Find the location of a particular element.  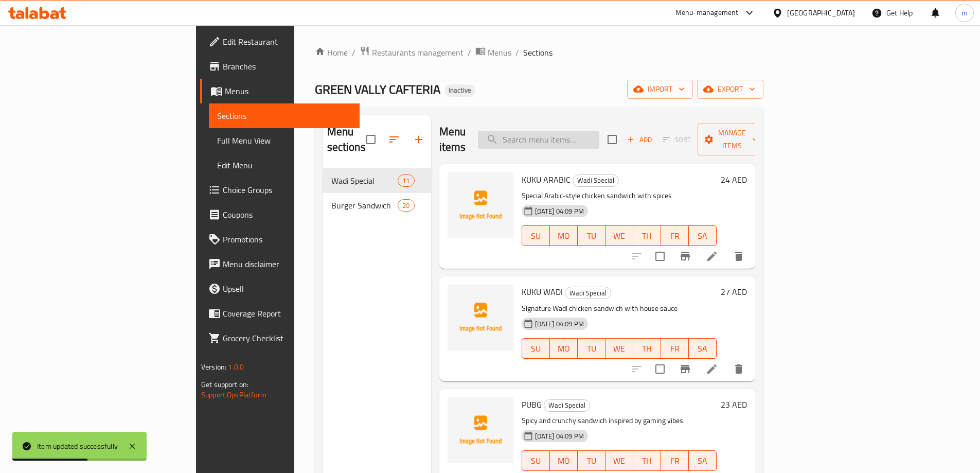

div: Inactive is located at coordinates (460, 90).